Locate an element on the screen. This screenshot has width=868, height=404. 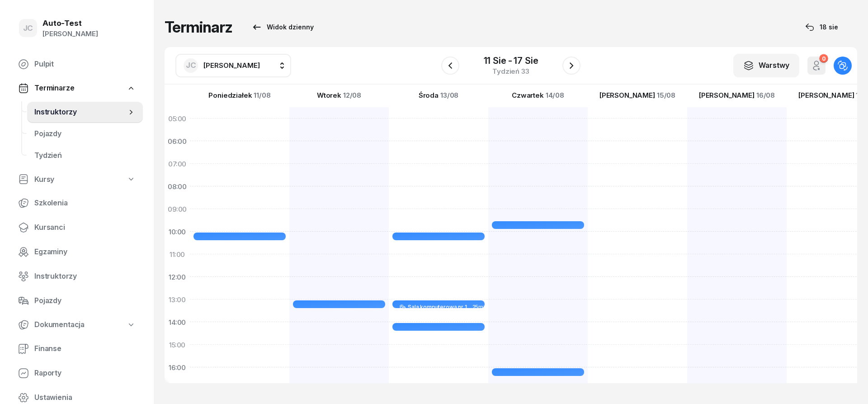
div: 18 sie is located at coordinates (821, 27).